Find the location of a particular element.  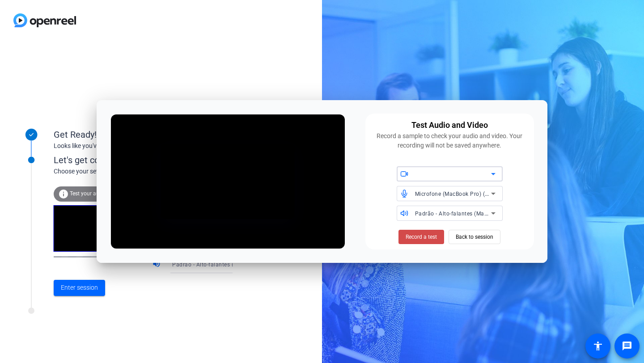

mat-icon: volume_up is located at coordinates (157, 265).